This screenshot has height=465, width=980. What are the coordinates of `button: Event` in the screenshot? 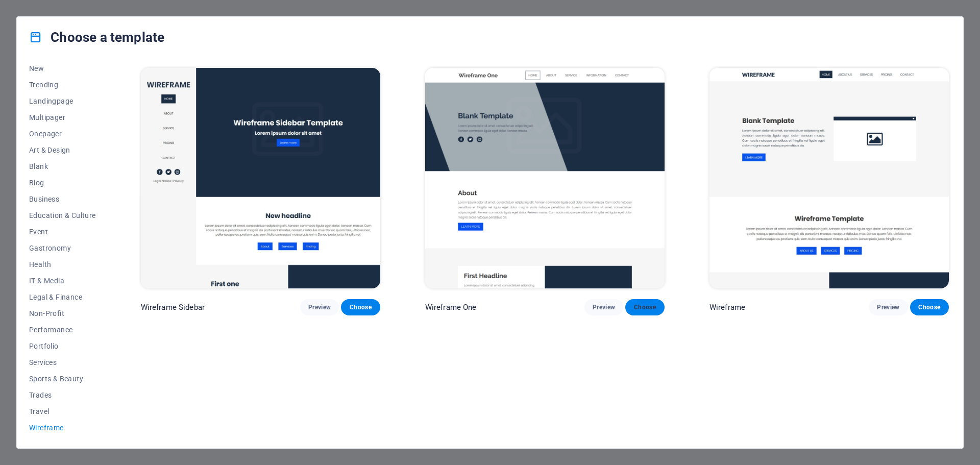 It's located at (62, 231).